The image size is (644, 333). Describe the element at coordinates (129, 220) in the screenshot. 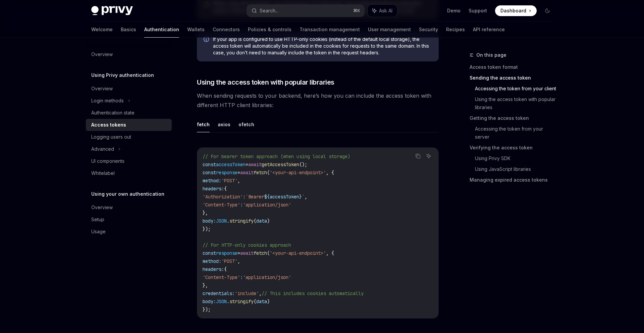

I see `a: Setup` at that location.